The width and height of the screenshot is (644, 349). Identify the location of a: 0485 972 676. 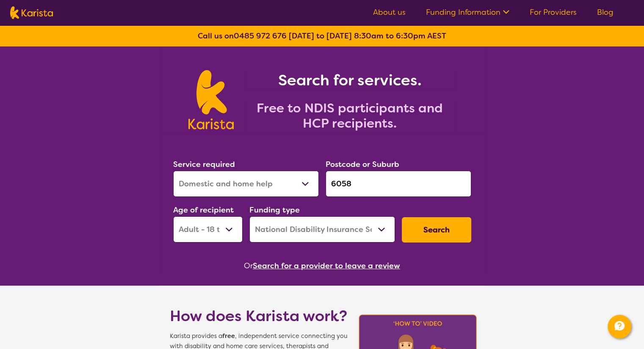
(260, 36).